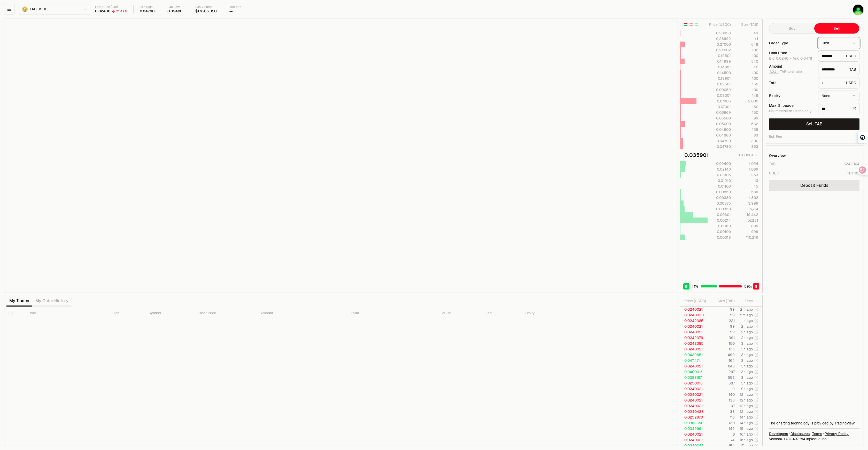 The height and width of the screenshot is (450, 868). I want to click on div: 648, so click(746, 44).